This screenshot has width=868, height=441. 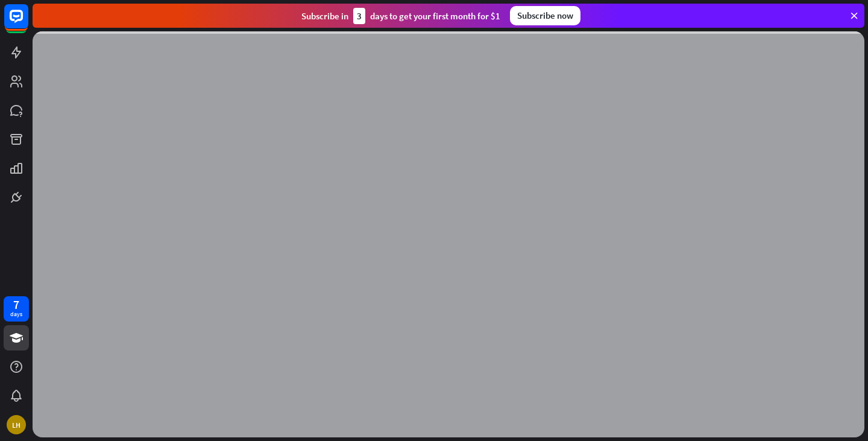 I want to click on div: days, so click(x=16, y=314).